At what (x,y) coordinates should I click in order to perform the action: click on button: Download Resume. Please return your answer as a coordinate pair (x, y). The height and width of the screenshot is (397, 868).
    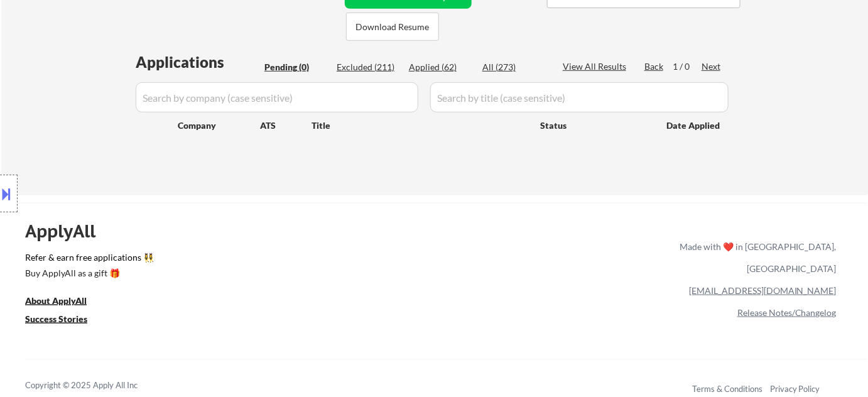
    Looking at the image, I should click on (392, 26).